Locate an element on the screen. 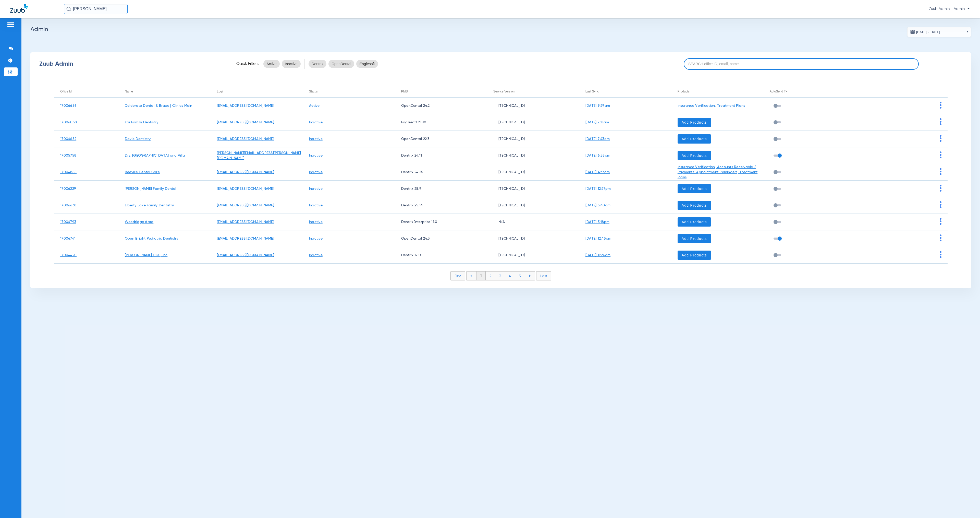 The width and height of the screenshot is (980, 518). span: Eaglesoft is located at coordinates (367, 64).